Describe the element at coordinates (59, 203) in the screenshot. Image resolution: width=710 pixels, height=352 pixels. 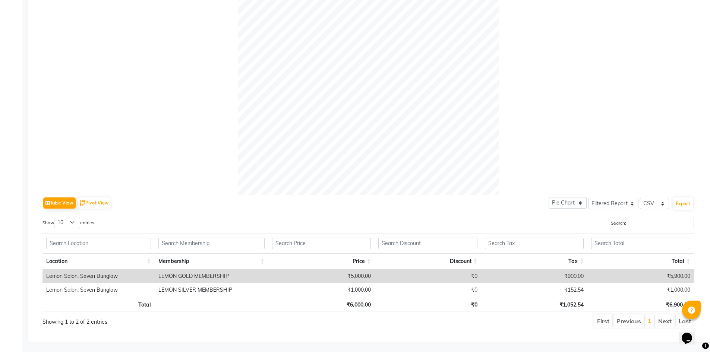
I see `button: Table View` at that location.